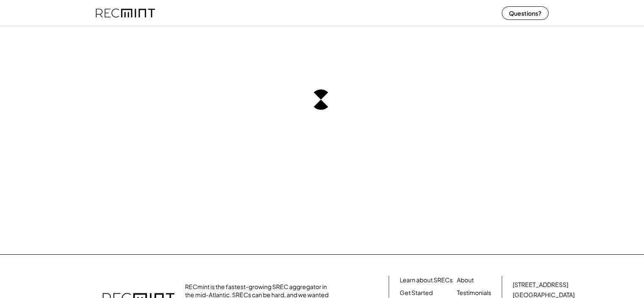 The width and height of the screenshot is (644, 298). Describe the element at coordinates (125, 13) in the screenshot. I see `img: recmint-logotype%403x%20%281%29.jpeg` at that location.